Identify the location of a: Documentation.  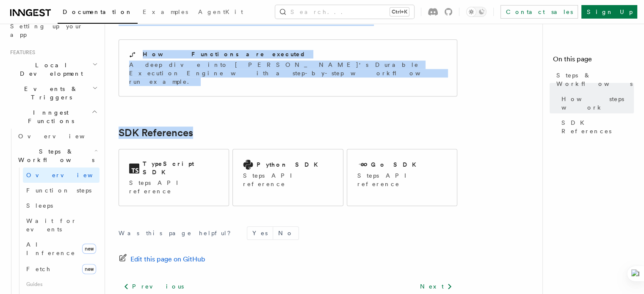
(97, 13).